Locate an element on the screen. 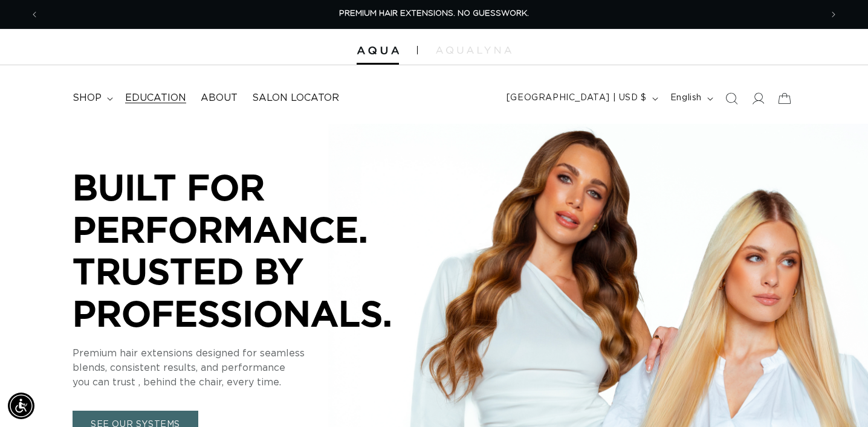 This screenshot has height=427, width=868. summary: Search is located at coordinates (731, 99).